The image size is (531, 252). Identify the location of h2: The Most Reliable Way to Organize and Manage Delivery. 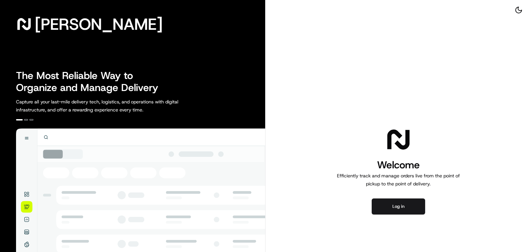
(91, 82).